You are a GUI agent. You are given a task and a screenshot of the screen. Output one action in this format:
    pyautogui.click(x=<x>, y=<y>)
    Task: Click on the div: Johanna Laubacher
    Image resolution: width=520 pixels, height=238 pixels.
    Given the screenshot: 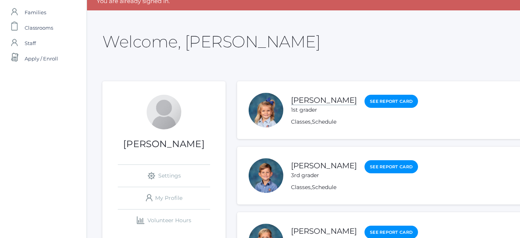 What is the action you would take?
    pyautogui.click(x=164, y=112)
    